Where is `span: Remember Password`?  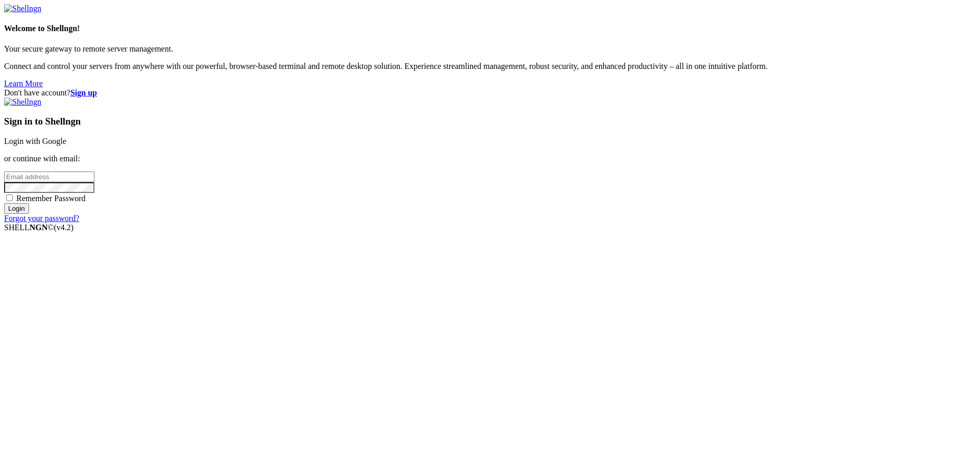
span: Remember Password is located at coordinates (51, 198).